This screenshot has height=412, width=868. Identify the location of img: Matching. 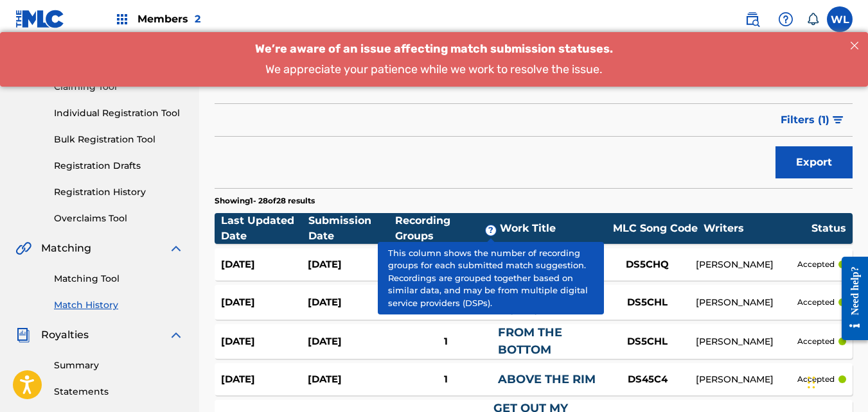
(23, 249).